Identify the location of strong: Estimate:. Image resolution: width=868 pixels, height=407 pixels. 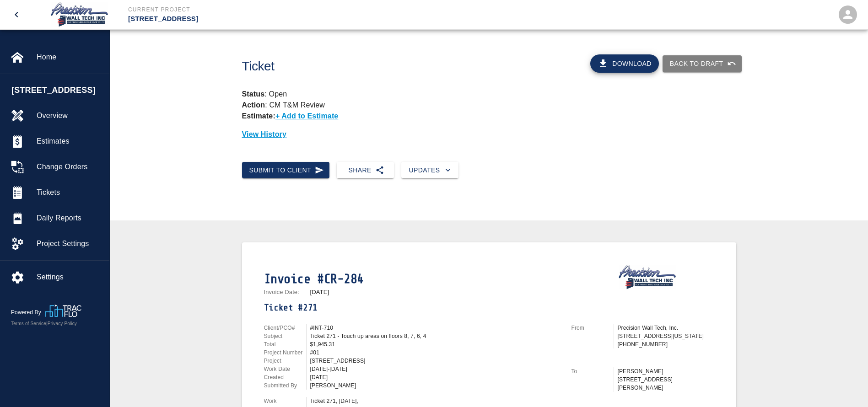
(258, 116).